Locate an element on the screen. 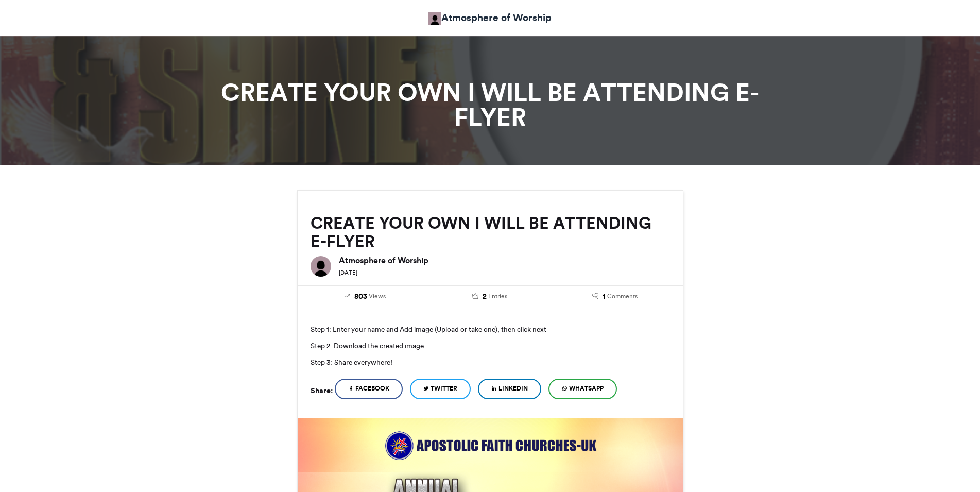 This screenshot has width=980, height=492. a: 2 Entries is located at coordinates (490, 297).